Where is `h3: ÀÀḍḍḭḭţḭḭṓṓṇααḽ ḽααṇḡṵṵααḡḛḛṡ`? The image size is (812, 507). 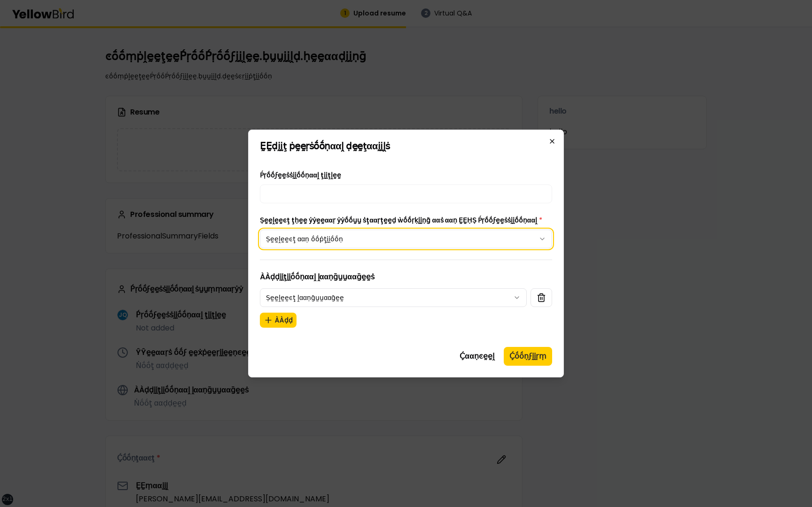
h3: ÀÀḍḍḭḭţḭḭṓṓṇααḽ ḽααṇḡṵṵααḡḛḛṡ is located at coordinates (406, 277).